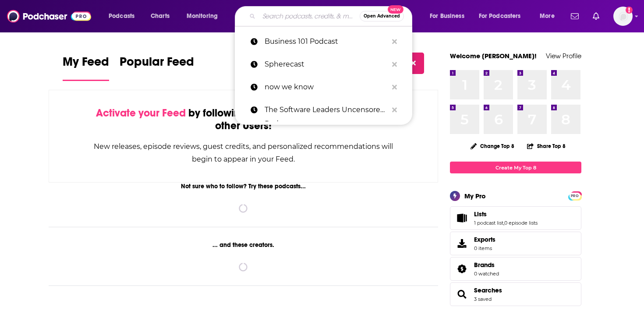 The height and width of the screenshot is (310, 644). Describe the element at coordinates (86, 64) in the screenshot. I see `span: My Feed` at that location.